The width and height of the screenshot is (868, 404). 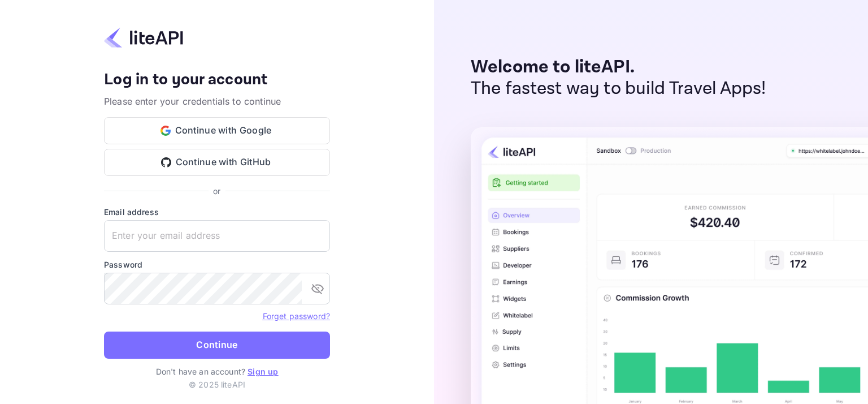 What do you see at coordinates (618, 67) in the screenshot?
I see `p: Welcome to liteAPI.` at bounding box center [618, 67].